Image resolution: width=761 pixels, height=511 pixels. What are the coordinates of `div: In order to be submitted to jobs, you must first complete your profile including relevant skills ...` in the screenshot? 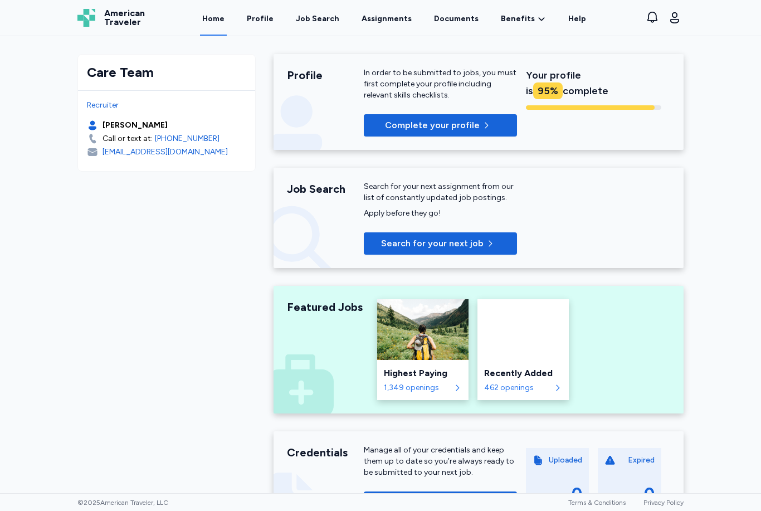 It's located at (440, 84).